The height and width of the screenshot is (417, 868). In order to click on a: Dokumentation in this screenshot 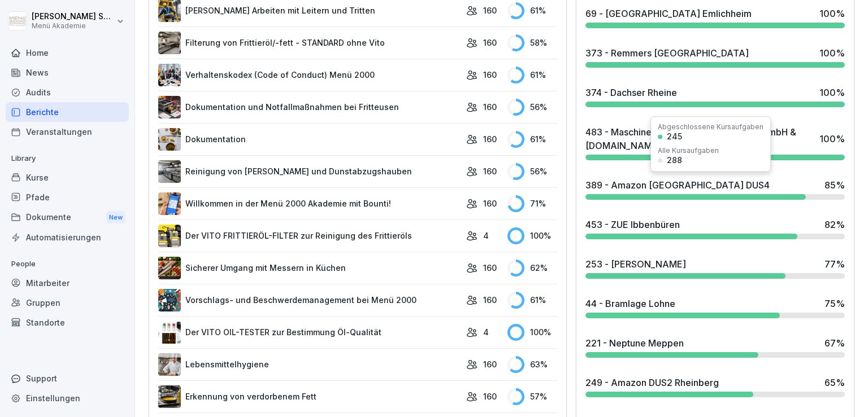, I will do `click(309, 140)`.